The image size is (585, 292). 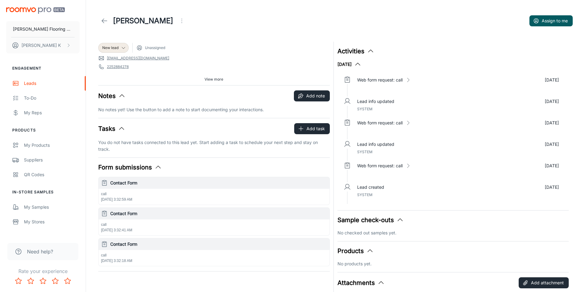 What do you see at coordinates (43, 281) in the screenshot?
I see `button: Rate 3 star` at bounding box center [43, 281].